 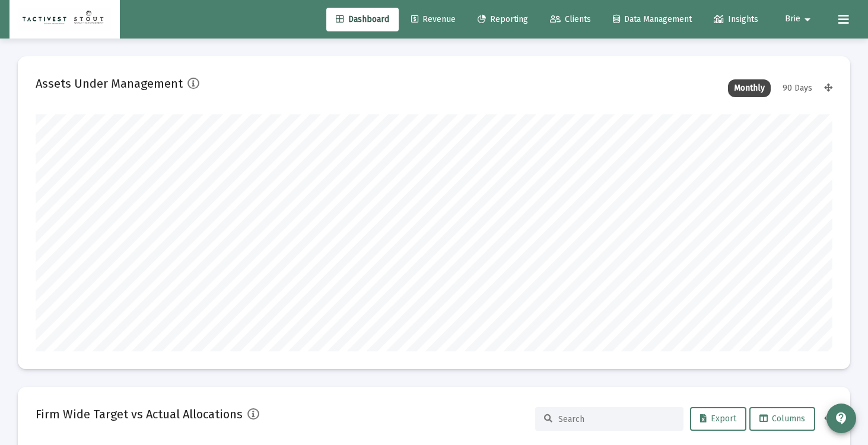 What do you see at coordinates (736, 20) in the screenshot?
I see `a: Insights` at bounding box center [736, 20].